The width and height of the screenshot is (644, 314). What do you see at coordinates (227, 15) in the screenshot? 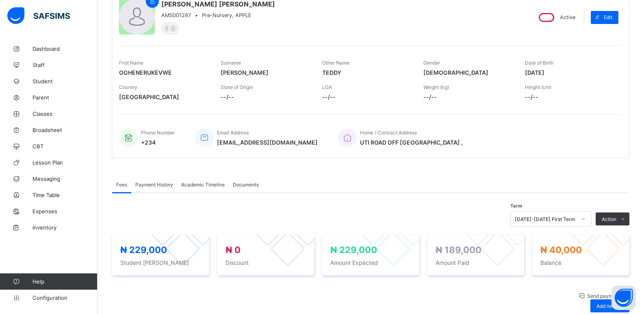
I see `span: Pre-Nursery, APPLE` at bounding box center [227, 15].